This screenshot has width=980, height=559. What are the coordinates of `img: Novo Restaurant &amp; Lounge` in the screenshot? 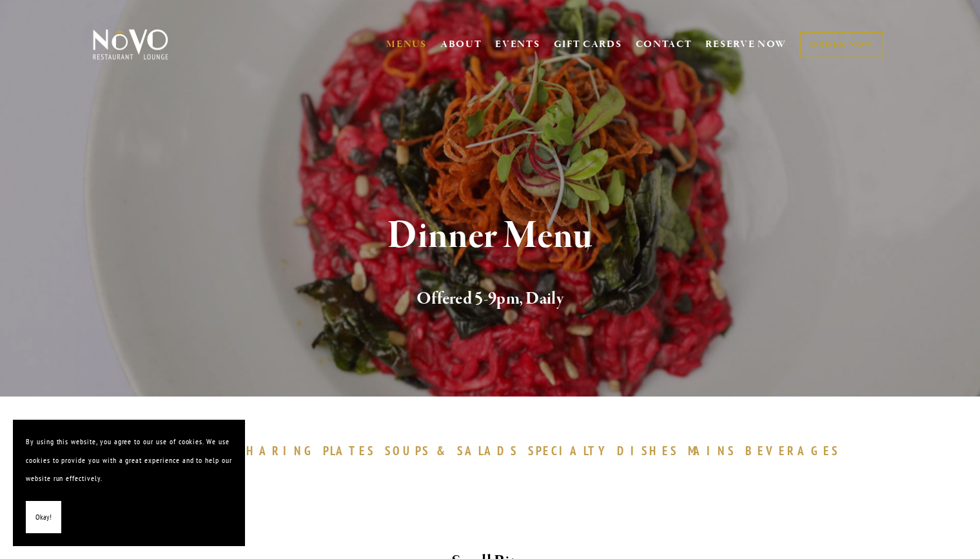 It's located at (130, 44).